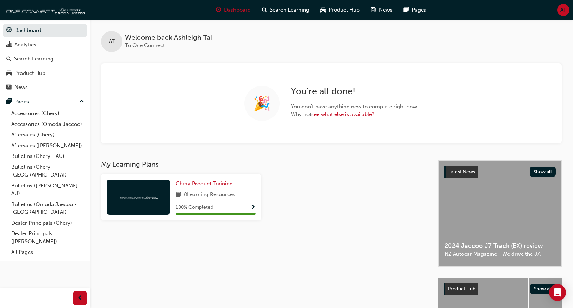 The height and width of the screenshot is (308, 573). Describe the element at coordinates (500, 246) in the screenshot. I see `span: 2024 Jaecoo J7 Track (EX) review` at that location.